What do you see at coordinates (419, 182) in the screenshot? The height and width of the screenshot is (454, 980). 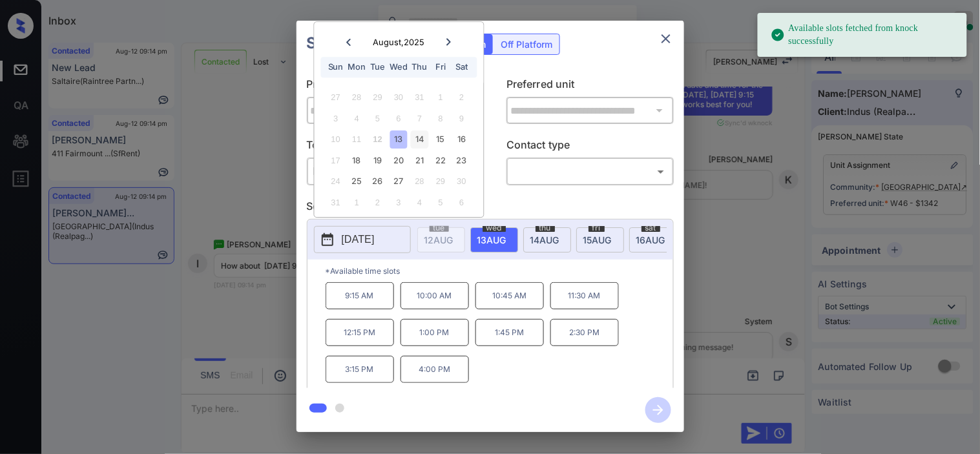 I see `div: Not available Thursday, August 28th, 2025` at bounding box center [419, 182].